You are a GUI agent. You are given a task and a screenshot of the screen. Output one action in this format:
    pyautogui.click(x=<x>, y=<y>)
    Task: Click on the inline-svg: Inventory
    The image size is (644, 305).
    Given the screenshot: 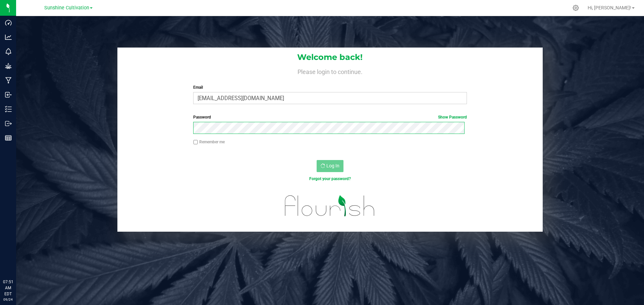 What is the action you would take?
    pyautogui.click(x=9, y=109)
    